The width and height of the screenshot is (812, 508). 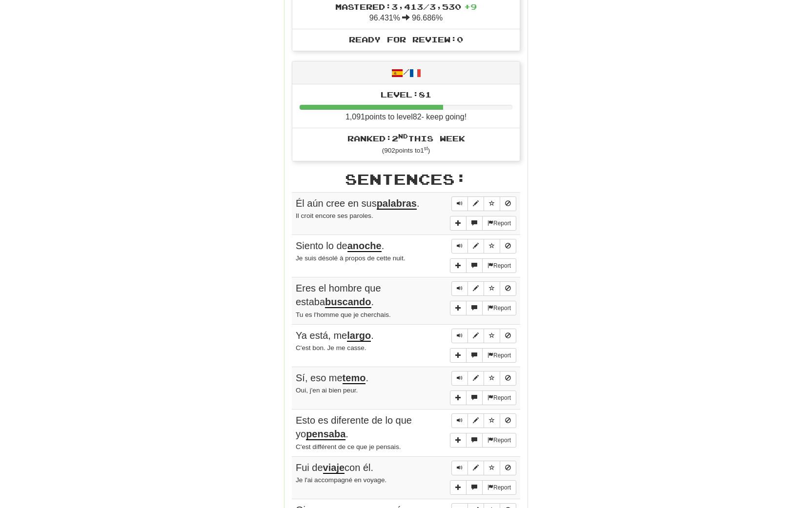 What do you see at coordinates (406, 150) in the screenshot?
I see `small: ( 902 points to 1 )` at bounding box center [406, 150].